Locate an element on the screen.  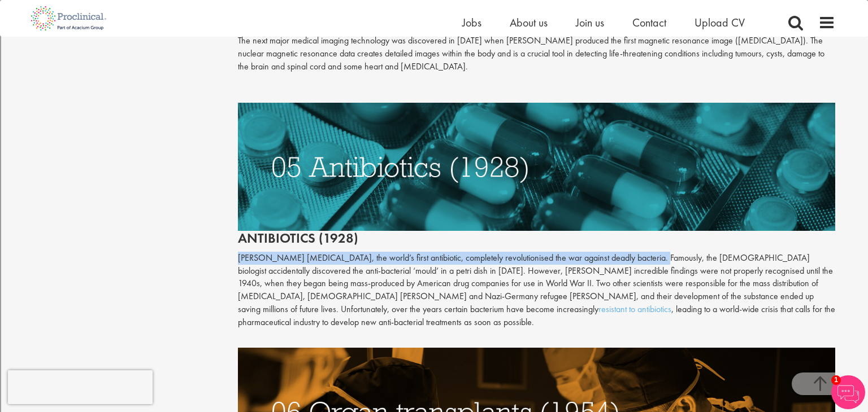
a: About us is located at coordinates (528, 23).